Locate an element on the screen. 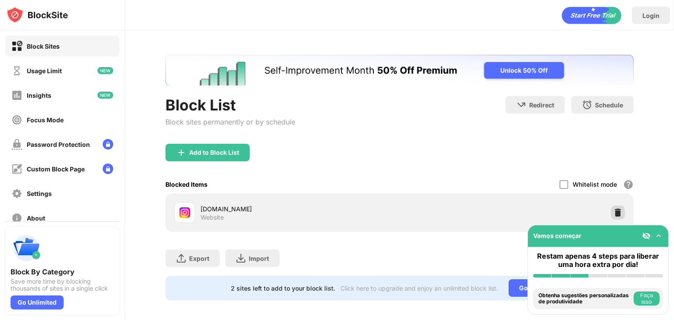 The height and width of the screenshot is (320, 674). div: Save more time by blocking thousands of sites in a single click is located at coordinates (62, 285).